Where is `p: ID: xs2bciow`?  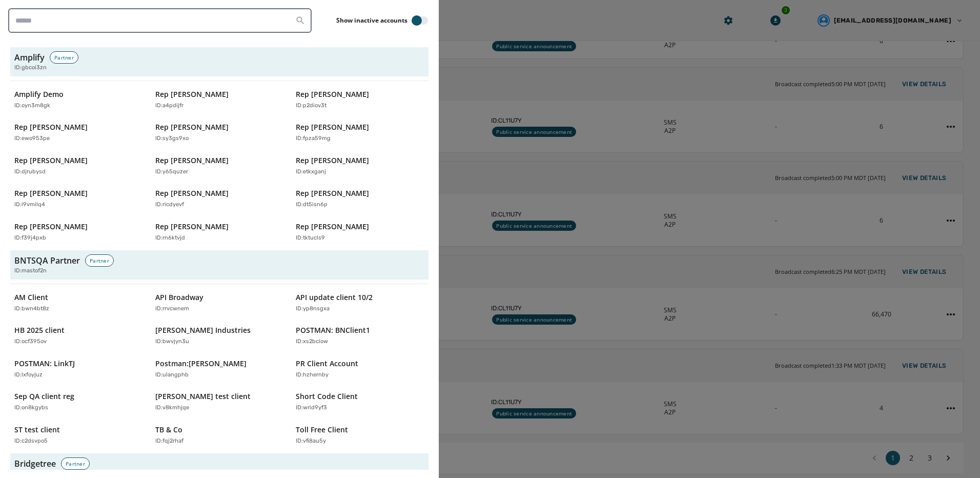 p: ID: xs2bciow is located at coordinates (311, 342).